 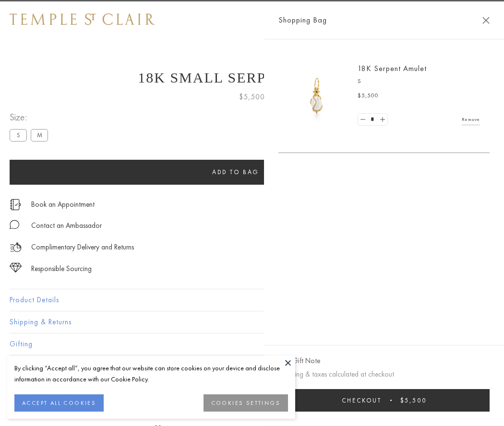 I want to click on p: Shipping & taxes calculated at checkout, so click(x=384, y=374).